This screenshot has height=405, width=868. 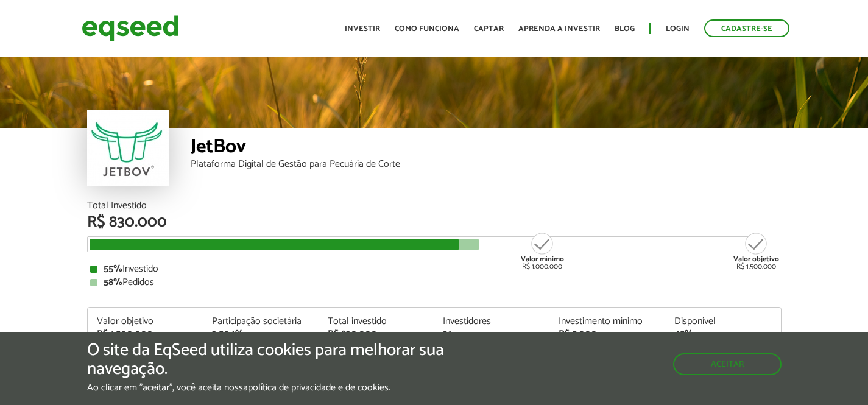 I want to click on strong: 58%, so click(x=112, y=282).